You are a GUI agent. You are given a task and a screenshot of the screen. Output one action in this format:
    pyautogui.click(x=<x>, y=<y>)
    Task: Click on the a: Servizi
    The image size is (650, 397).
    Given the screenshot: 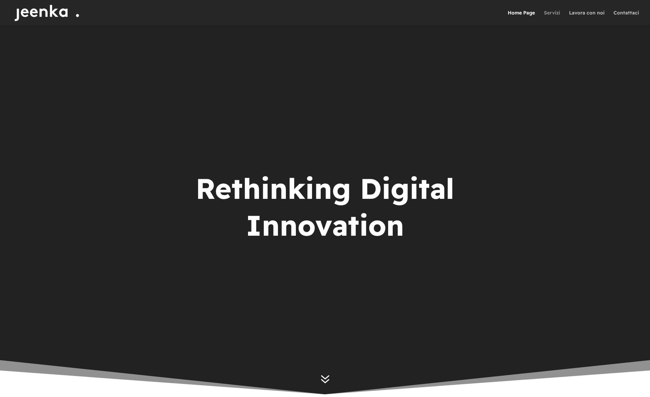 What is the action you would take?
    pyautogui.click(x=551, y=18)
    